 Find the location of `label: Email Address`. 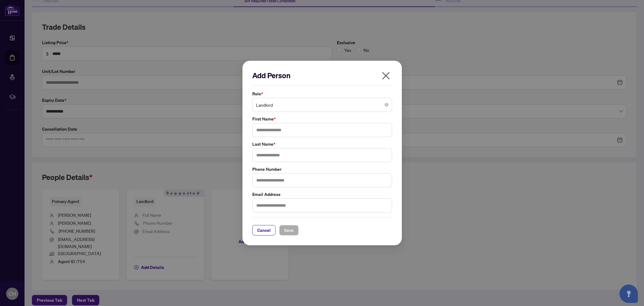

label: Email Address is located at coordinates (322, 194).